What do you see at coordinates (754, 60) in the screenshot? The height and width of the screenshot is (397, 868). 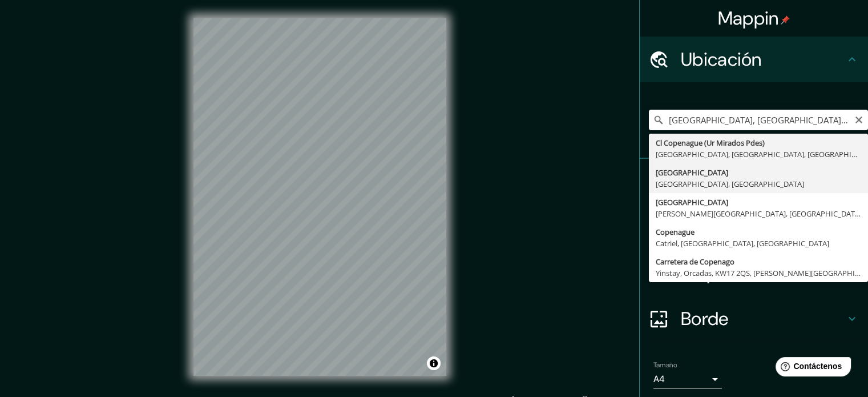 I see `div: Ubicación` at bounding box center [754, 60].